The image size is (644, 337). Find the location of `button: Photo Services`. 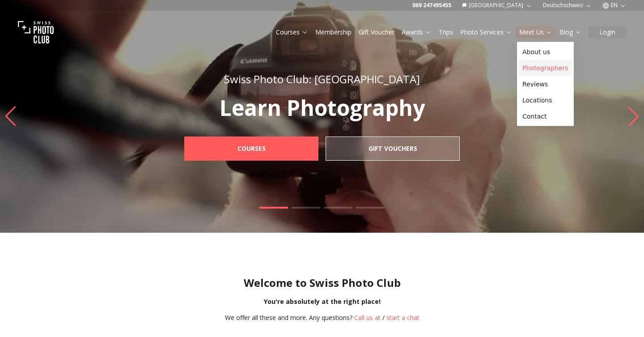

button: Photo Services is located at coordinates (486, 32).